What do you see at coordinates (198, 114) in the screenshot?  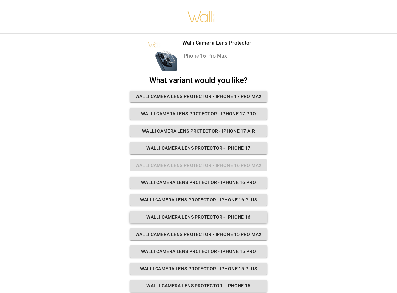 I see `button: Walli Camera Lens Protector - iPhone 17 Pro` at bounding box center [198, 114].